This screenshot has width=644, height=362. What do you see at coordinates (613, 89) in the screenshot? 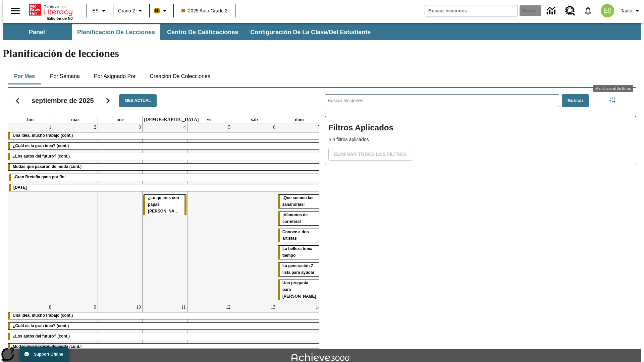
I see `div: Menú lateral de filtros` at bounding box center [613, 89].